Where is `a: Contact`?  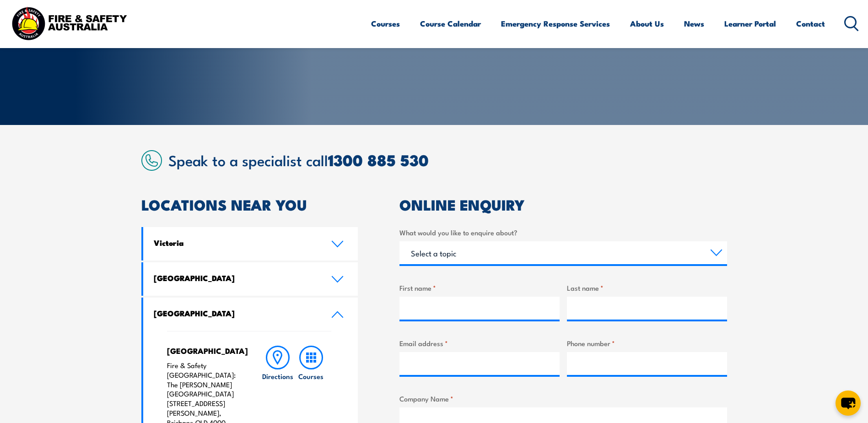
a: Contact is located at coordinates (810, 23).